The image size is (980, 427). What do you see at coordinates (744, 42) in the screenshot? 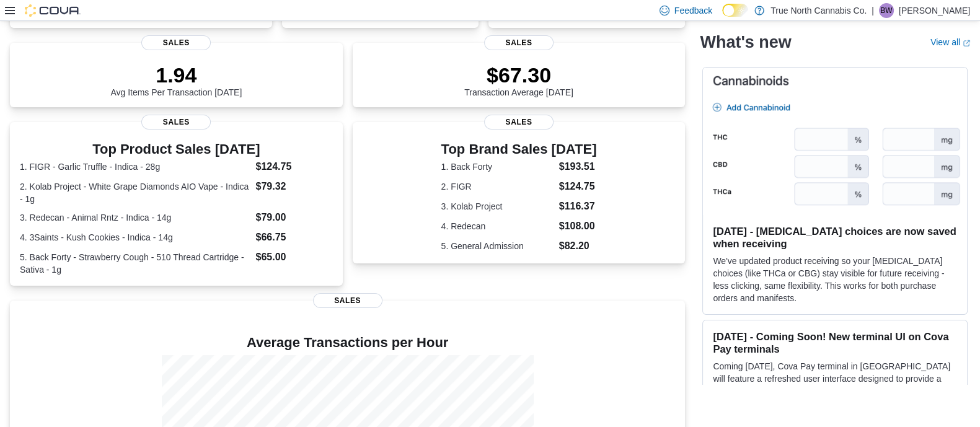
I see `h2: What's new` at bounding box center [744, 42].